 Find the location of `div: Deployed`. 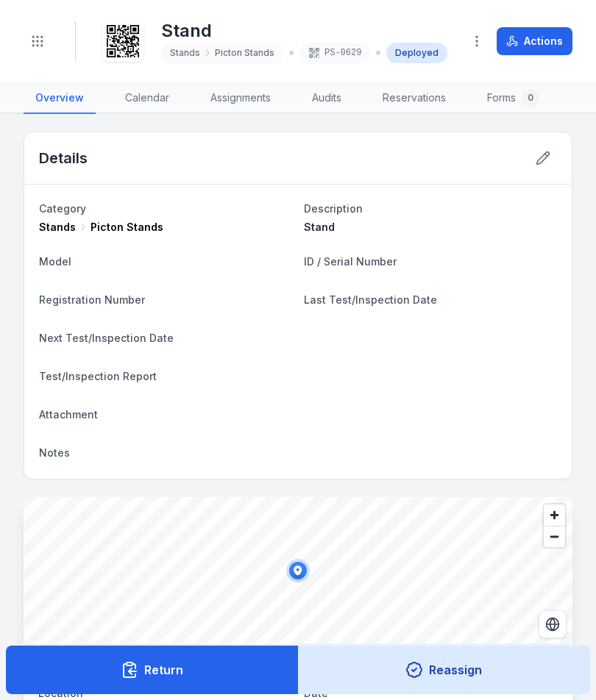

div: Deployed is located at coordinates (417, 53).